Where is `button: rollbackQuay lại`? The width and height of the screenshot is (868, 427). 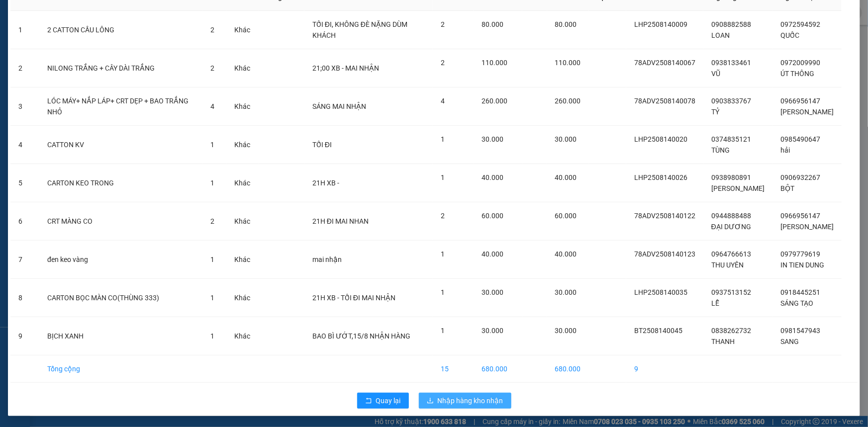 button: rollbackQuay lại is located at coordinates (383, 400).